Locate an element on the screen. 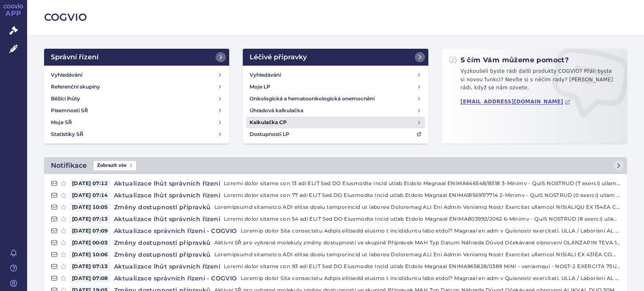 This screenshot has height=291, width=644. h4: Statistiky SŘ is located at coordinates (67, 134).